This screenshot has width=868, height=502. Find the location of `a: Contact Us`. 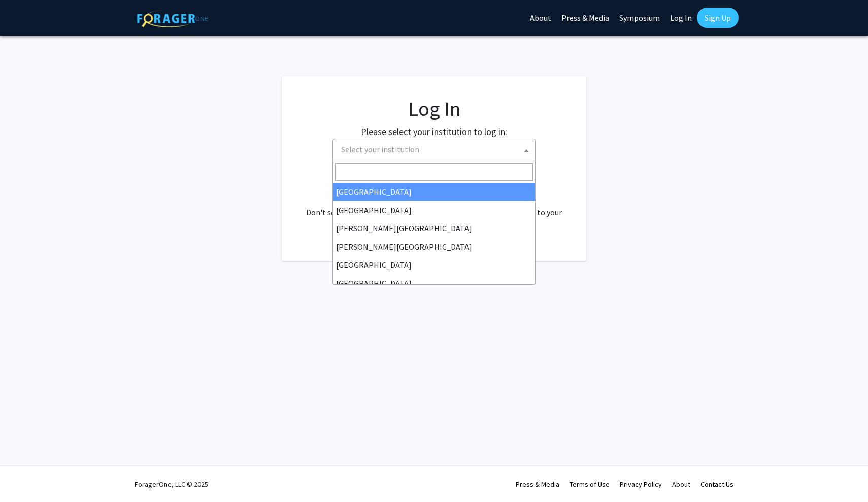

a: Contact Us is located at coordinates (717, 484).